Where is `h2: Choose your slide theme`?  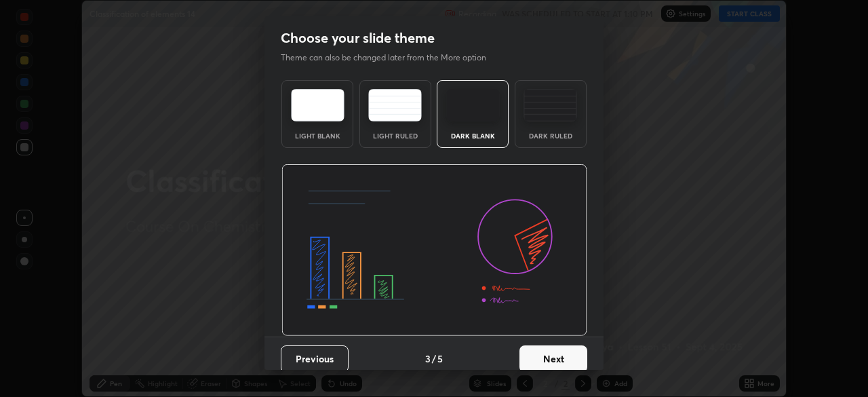 h2: Choose your slide theme is located at coordinates (357, 38).